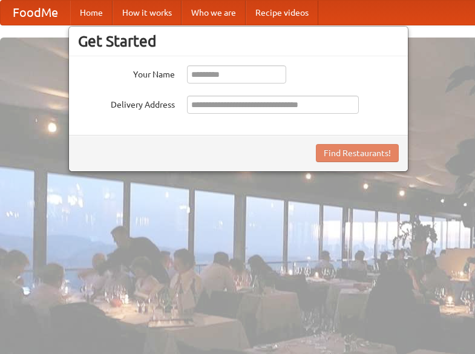 This screenshot has width=475, height=354. Describe the element at coordinates (35, 13) in the screenshot. I see `a: FoodMe` at that location.